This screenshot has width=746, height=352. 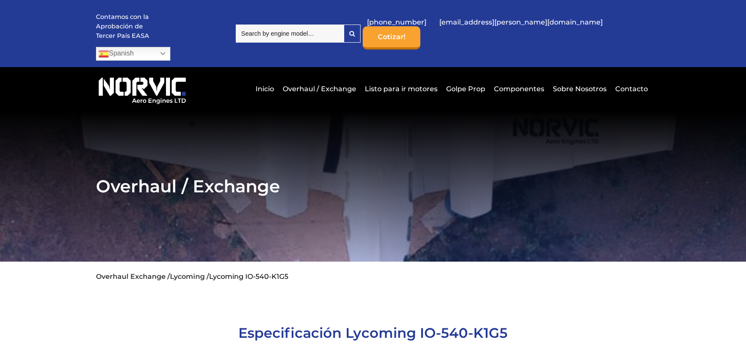 I want to click on a: Cotizar!, so click(x=392, y=38).